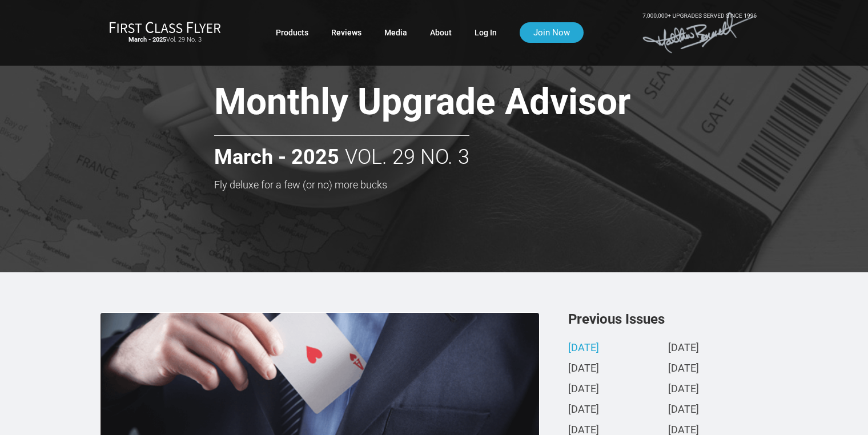 This screenshot has height=435, width=868. What do you see at coordinates (667, 319) in the screenshot?
I see `h3: Previous Issues` at bounding box center [667, 319].